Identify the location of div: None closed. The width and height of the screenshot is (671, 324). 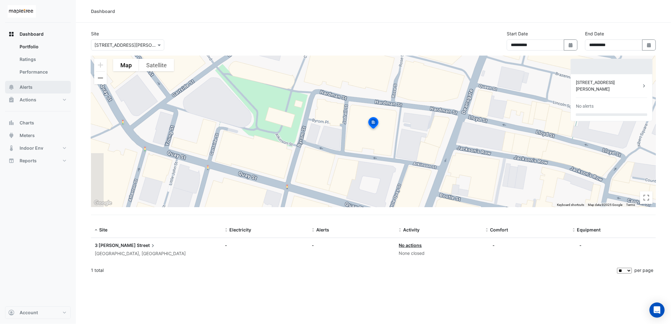
(438, 253).